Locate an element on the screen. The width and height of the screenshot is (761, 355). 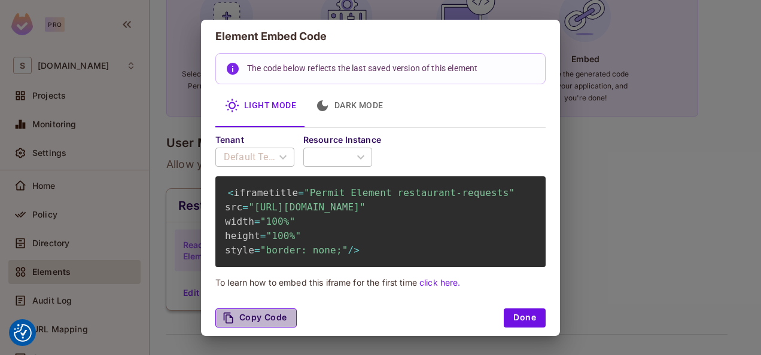
button: Consent Preferences is located at coordinates (23, 333).